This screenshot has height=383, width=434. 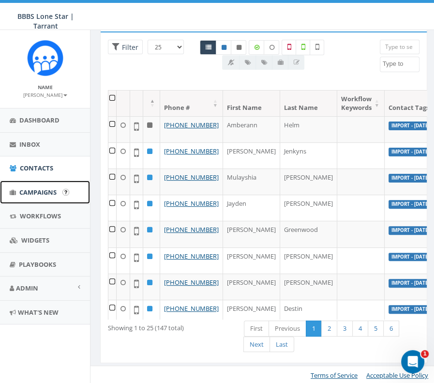 What do you see at coordinates (252, 129) in the screenshot?
I see `td: Amberann` at bounding box center [252, 129].